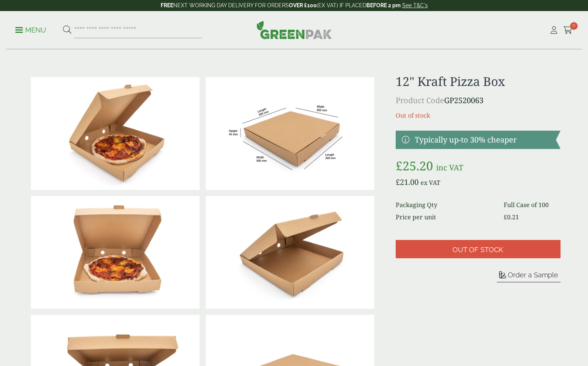  Describe the element at coordinates (529, 276) in the screenshot. I see `button: Order a Sample` at that location.